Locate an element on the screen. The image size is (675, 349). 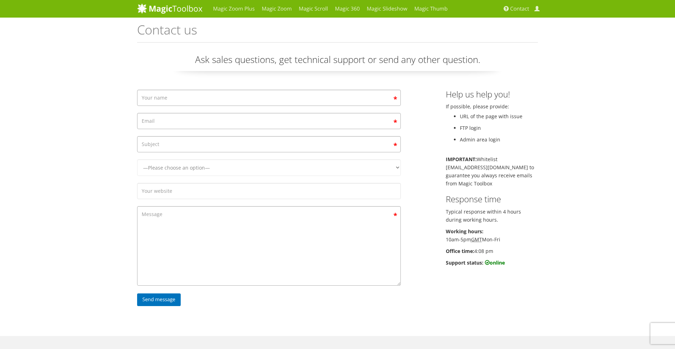
span: Contact is located at coordinates (520, 9).